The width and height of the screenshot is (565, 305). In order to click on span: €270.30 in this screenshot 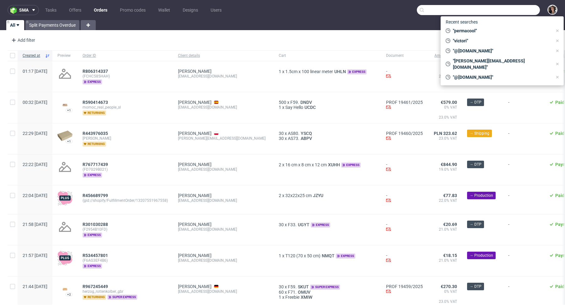, I will do `click(449, 287)`.